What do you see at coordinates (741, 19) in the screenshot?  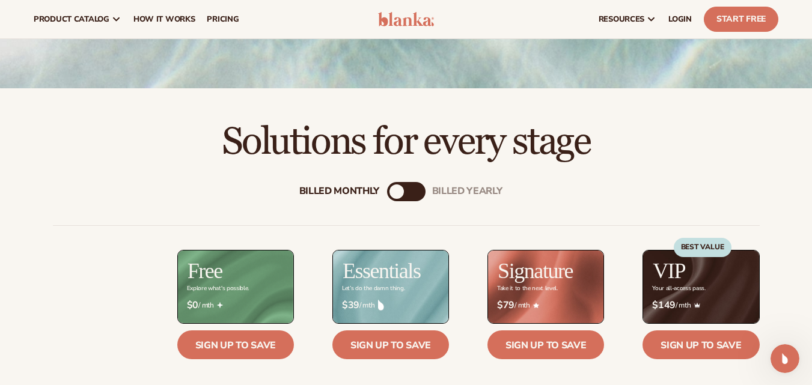 I see `a: Start Free` at bounding box center [741, 19].